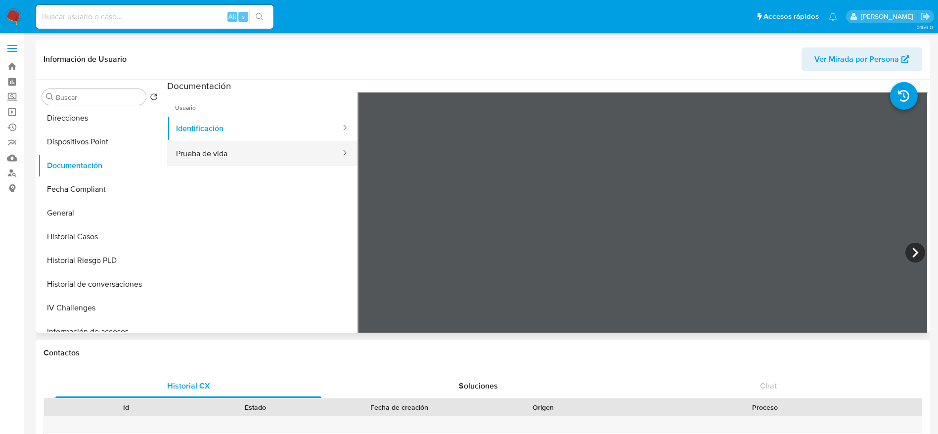  Describe the element at coordinates (100, 284) in the screenshot. I see `button: Historial de conversaciones` at that location.